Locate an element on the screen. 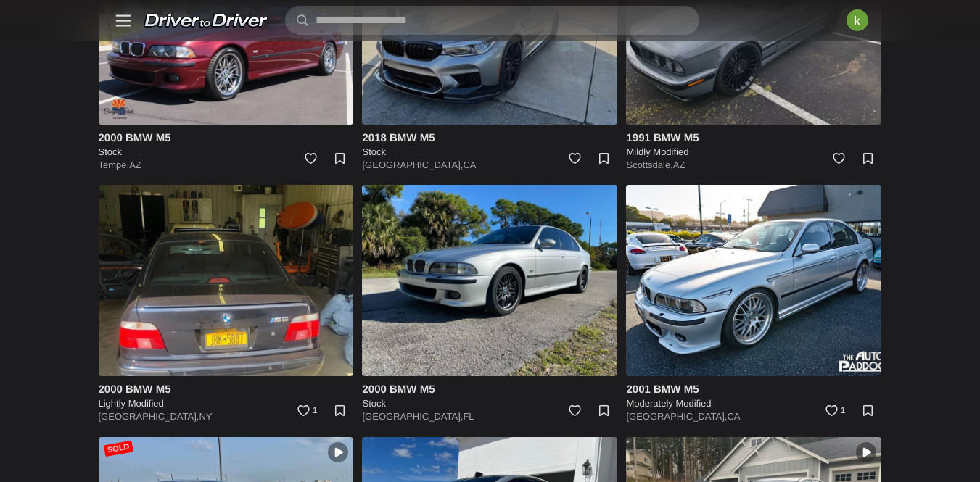  h4: 2018 BMW M5 is located at coordinates (490, 137).